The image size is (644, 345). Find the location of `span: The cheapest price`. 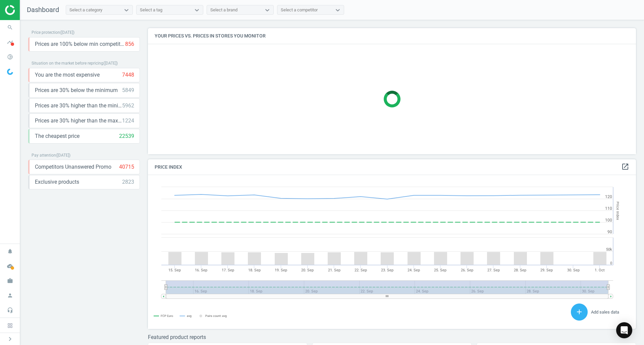

span: The cheapest price is located at coordinates (57, 136).